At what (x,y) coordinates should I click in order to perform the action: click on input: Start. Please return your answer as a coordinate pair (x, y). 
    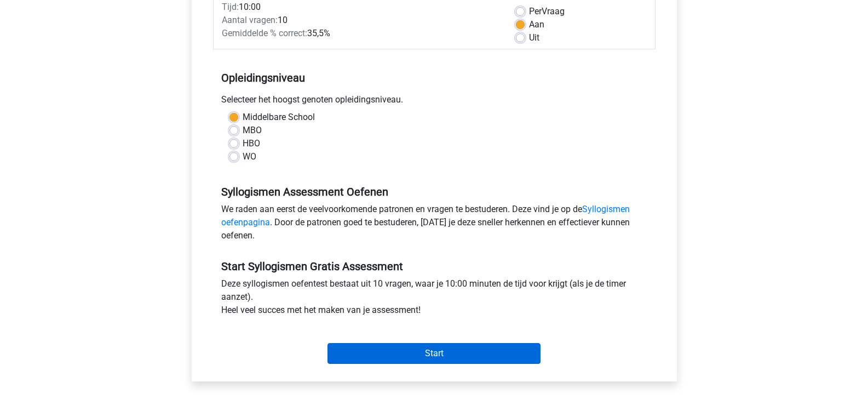
    Looking at the image, I should click on (434, 354).